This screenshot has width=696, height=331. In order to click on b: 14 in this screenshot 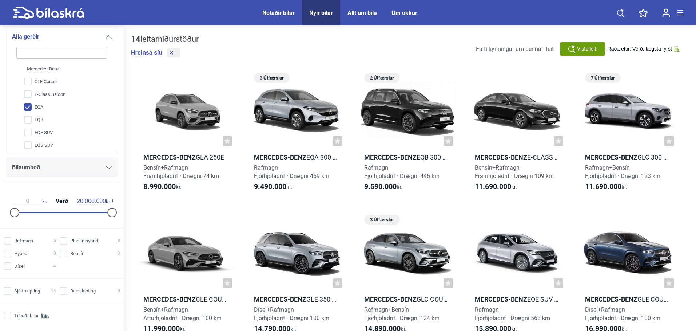, I will do `click(136, 39)`.